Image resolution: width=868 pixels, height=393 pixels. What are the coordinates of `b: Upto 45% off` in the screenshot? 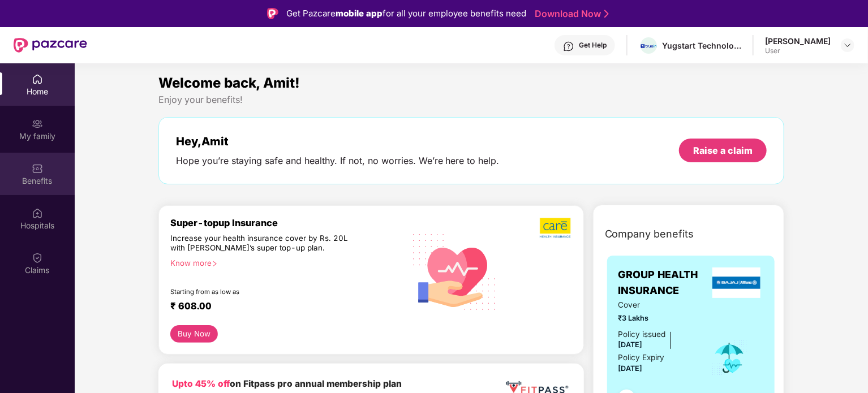 It's located at (201, 384).